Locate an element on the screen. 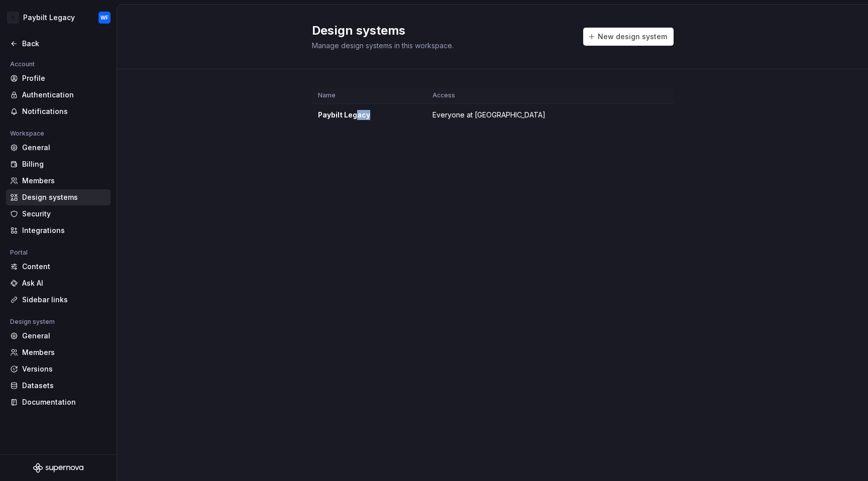 Image resolution: width=868 pixels, height=481 pixels. div: P is located at coordinates (13, 18).